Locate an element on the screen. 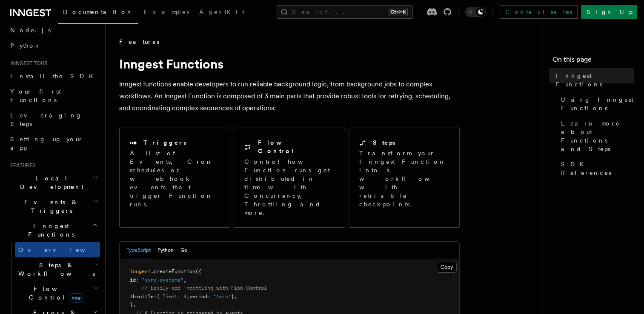 This screenshot has height=314, width=644. span: new is located at coordinates (76, 298).